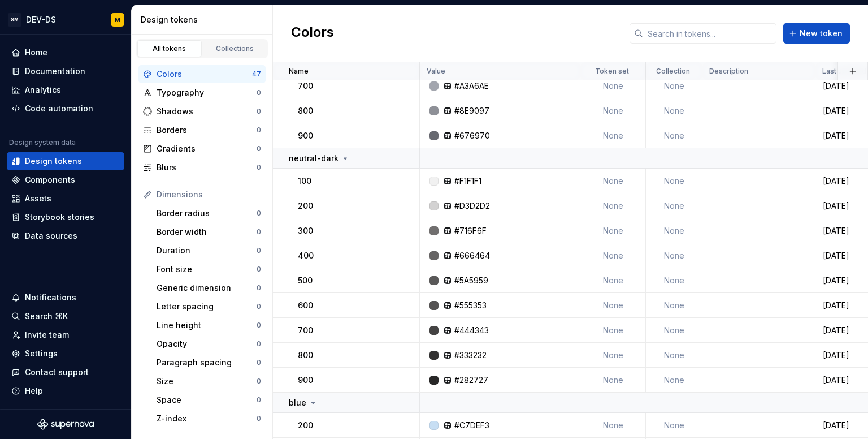 This screenshot has height=439, width=868. I want to click on div: Invite team, so click(47, 335).